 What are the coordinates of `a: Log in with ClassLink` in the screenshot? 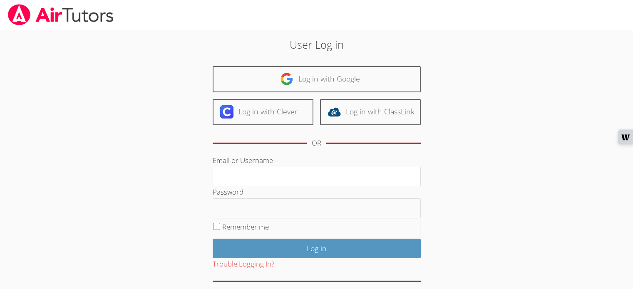 It's located at (371, 112).